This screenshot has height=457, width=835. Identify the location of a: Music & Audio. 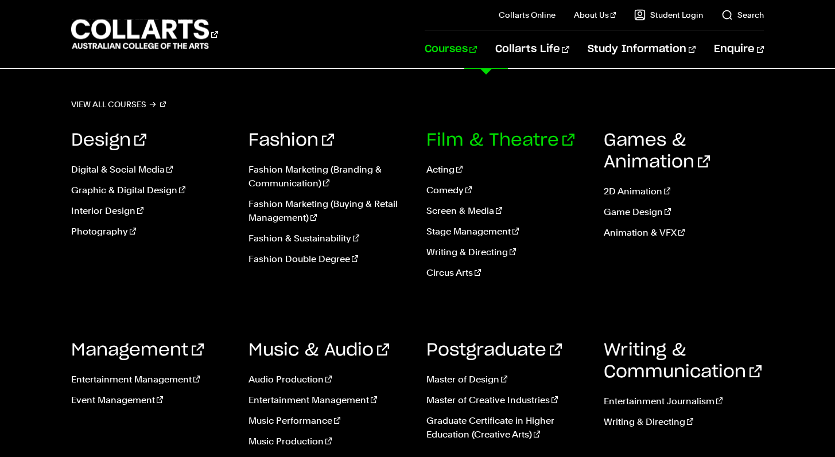
(318, 351).